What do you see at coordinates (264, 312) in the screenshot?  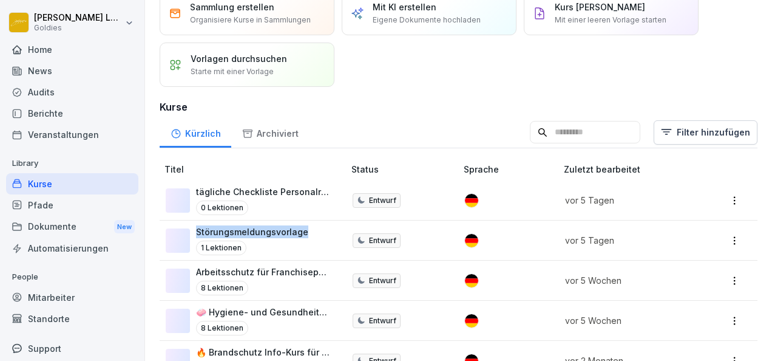 I see `p: 🧼 Hygiene- und Gesundheitsstandards Info-Kurs für Franchisepartner:innen` at bounding box center [264, 312].